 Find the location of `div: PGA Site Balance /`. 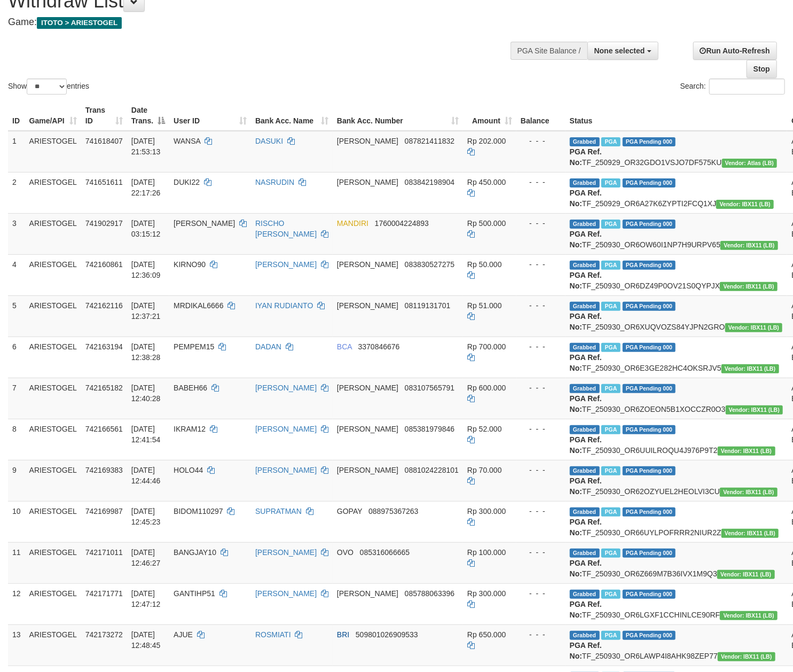

div: PGA Site Balance / is located at coordinates (549, 50).